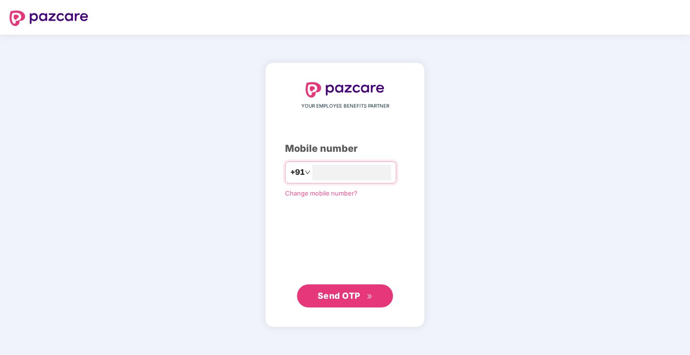 The width and height of the screenshot is (690, 355). Describe the element at coordinates (345, 296) in the screenshot. I see `button: Send OTPdouble-right` at that location.